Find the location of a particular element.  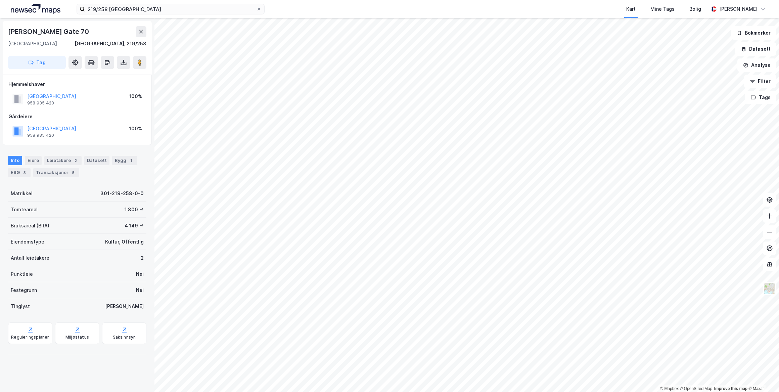

div: 1 800 ㎡ is located at coordinates (134, 209).